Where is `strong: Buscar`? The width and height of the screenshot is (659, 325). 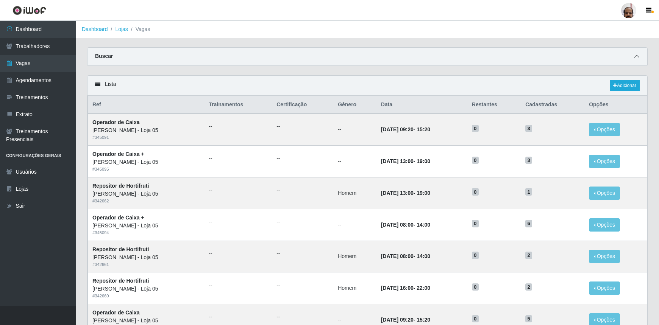 strong: Buscar is located at coordinates (104, 56).